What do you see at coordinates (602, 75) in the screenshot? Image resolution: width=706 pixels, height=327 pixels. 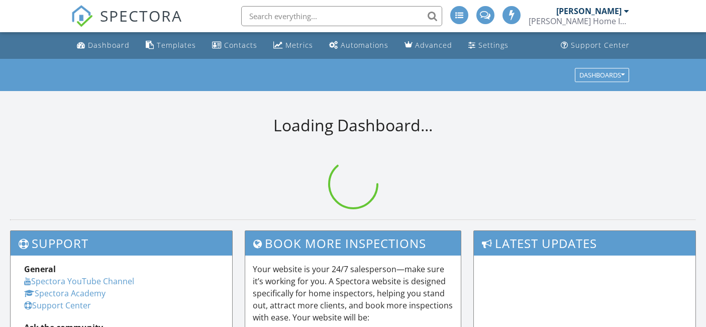 I see `div: Dashboards` at bounding box center [602, 75].